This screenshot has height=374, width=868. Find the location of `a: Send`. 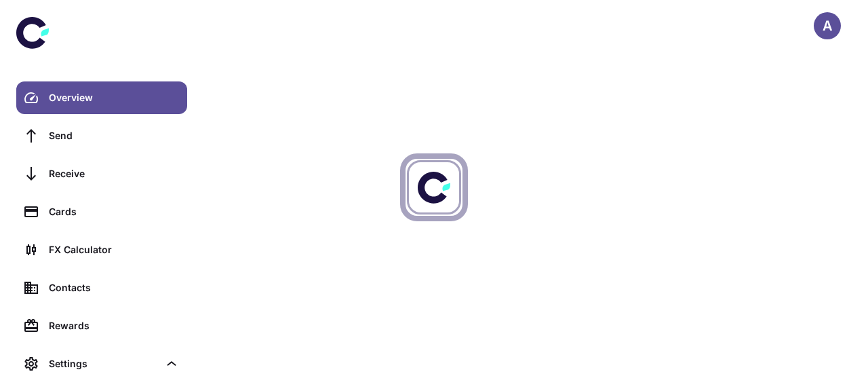

a: Send is located at coordinates (101, 136).